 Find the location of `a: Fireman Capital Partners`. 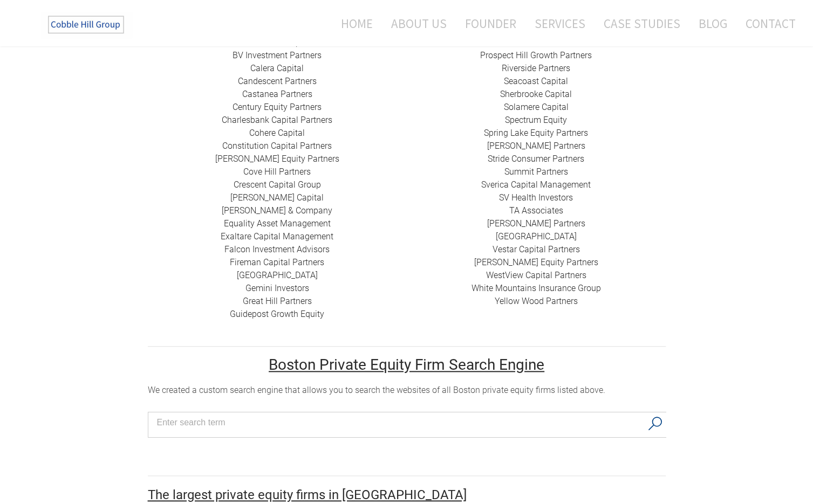

a: Fireman Capital Partners is located at coordinates (277, 262).